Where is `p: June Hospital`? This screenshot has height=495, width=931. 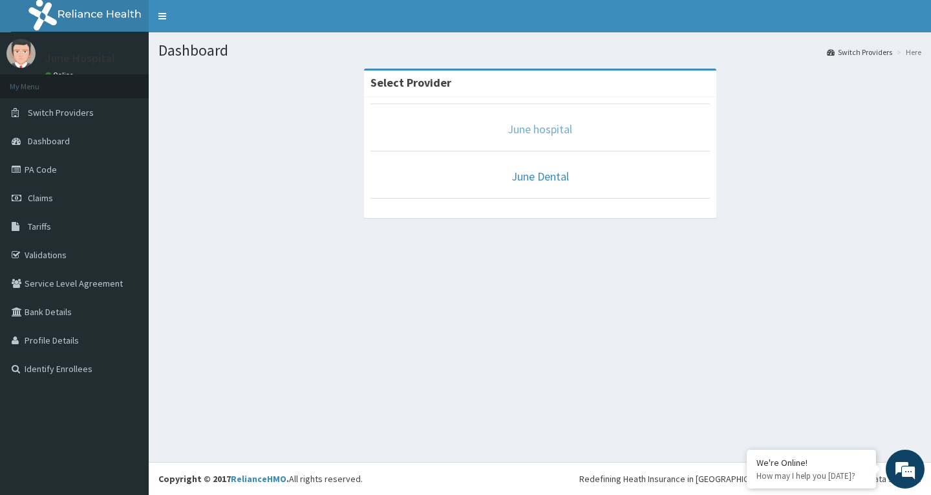 p: June Hospital is located at coordinates (80, 58).